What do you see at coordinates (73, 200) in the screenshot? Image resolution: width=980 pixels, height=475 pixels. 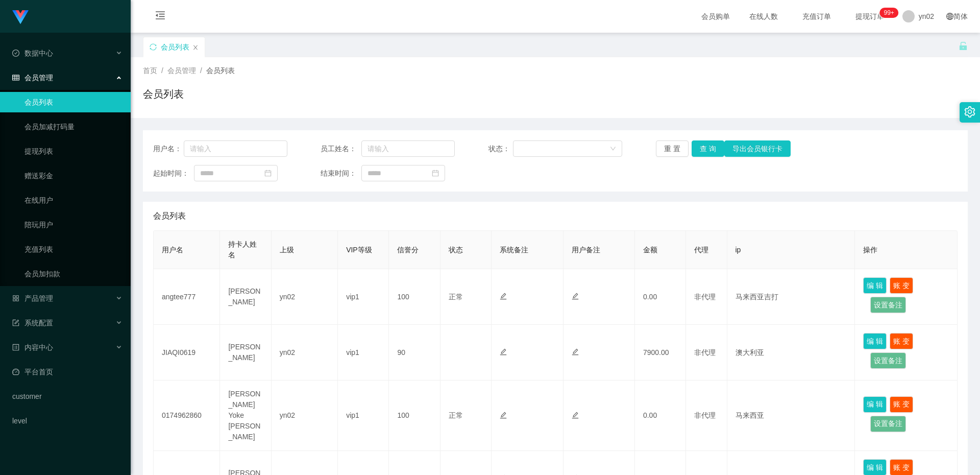 I see `a: 在线用户` at bounding box center [73, 200].